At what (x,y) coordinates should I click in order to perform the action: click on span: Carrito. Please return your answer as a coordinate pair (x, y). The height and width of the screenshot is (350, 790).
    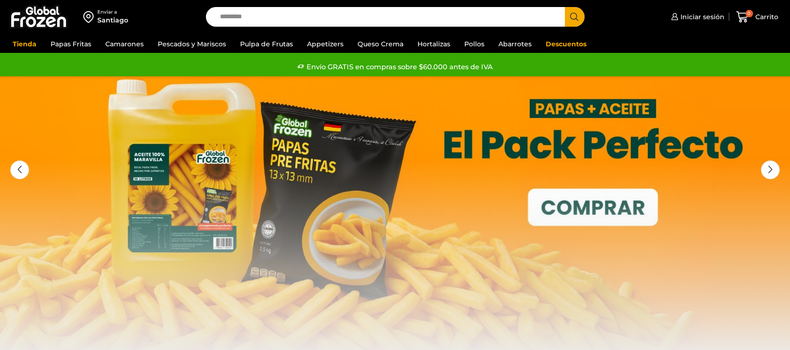
    Looking at the image, I should click on (766, 17).